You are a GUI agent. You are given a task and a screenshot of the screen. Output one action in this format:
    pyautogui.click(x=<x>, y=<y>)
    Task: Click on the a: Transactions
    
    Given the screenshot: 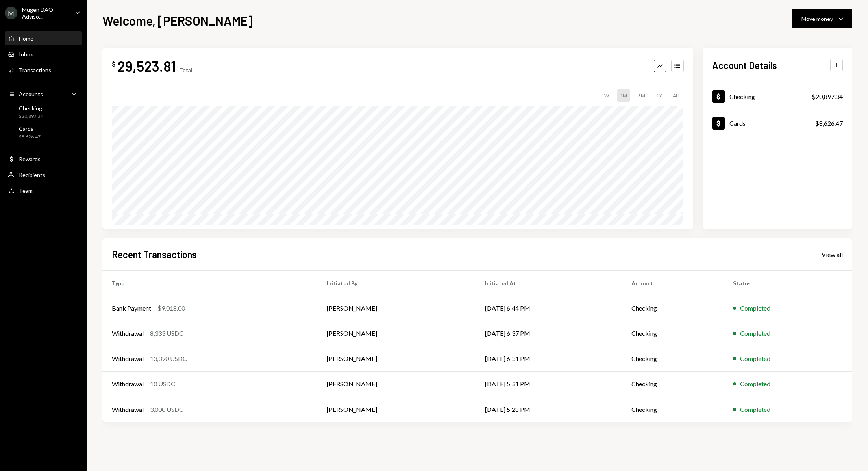 What is the action you would take?
    pyautogui.click(x=43, y=70)
    